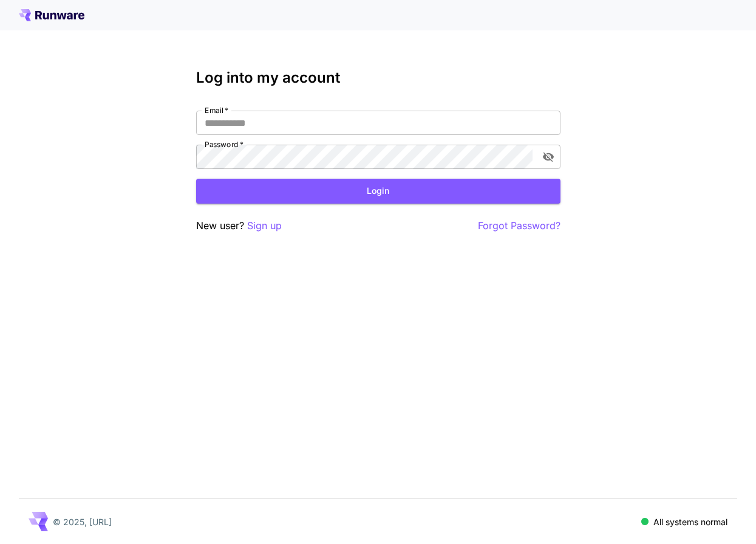 Image resolution: width=756 pixels, height=544 pixels. Describe the element at coordinates (519, 225) in the screenshot. I see `button: Forgot Password?` at that location.